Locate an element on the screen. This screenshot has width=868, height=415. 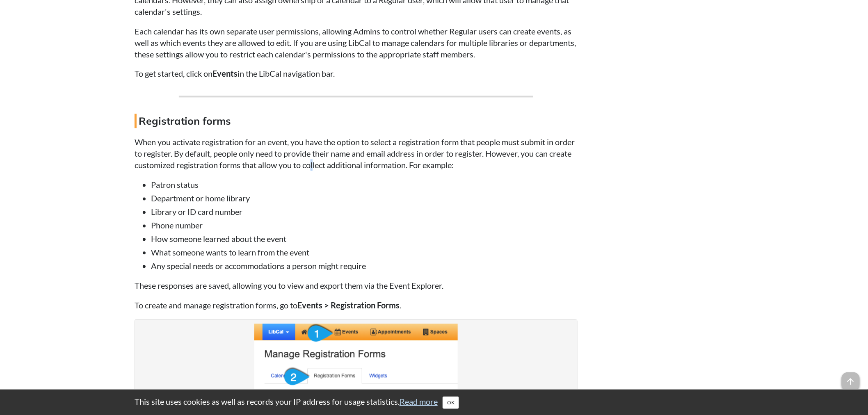
strong: Events is located at coordinates (225, 74).